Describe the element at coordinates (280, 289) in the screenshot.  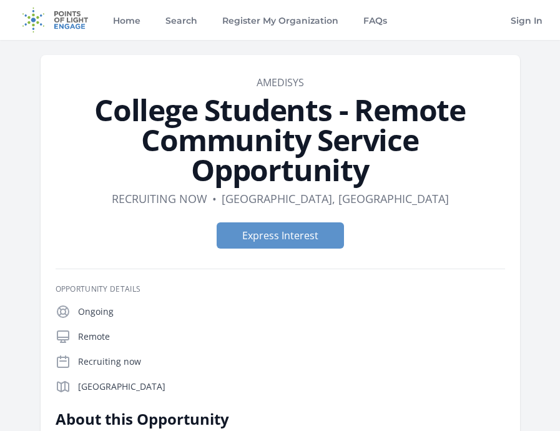
I see `h3: Opportunity Details` at that location.